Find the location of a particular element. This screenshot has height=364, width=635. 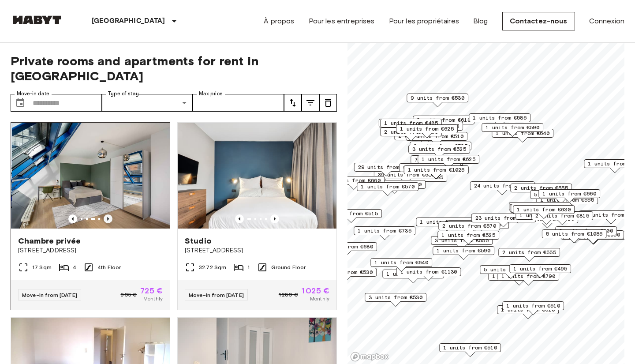

label: Move-in date is located at coordinates (33, 94).